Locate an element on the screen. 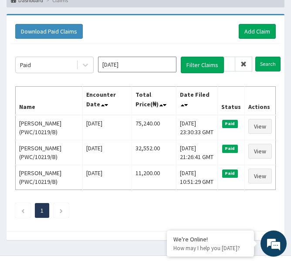 This screenshot has height=261, width=291. td: 32,552.00 is located at coordinates (154, 152).